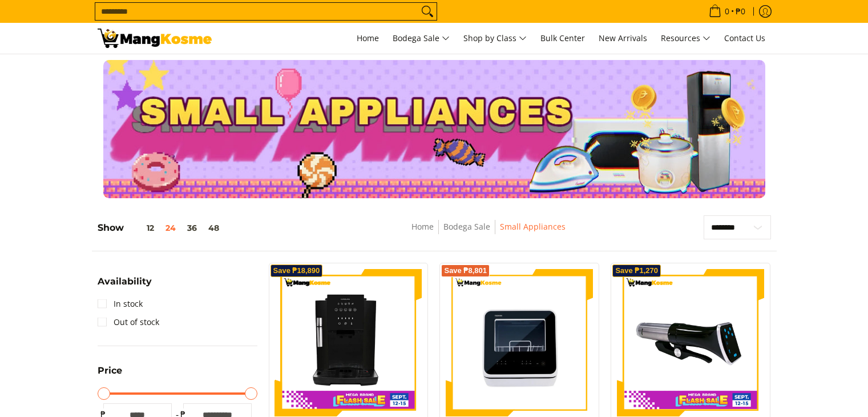 This screenshot has height=417, width=868. What do you see at coordinates (745, 38) in the screenshot?
I see `span: Contact Us` at bounding box center [745, 38].